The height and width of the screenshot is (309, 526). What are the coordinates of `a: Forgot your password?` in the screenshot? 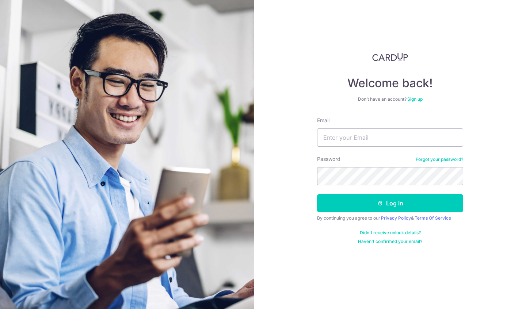 It's located at (439, 160).